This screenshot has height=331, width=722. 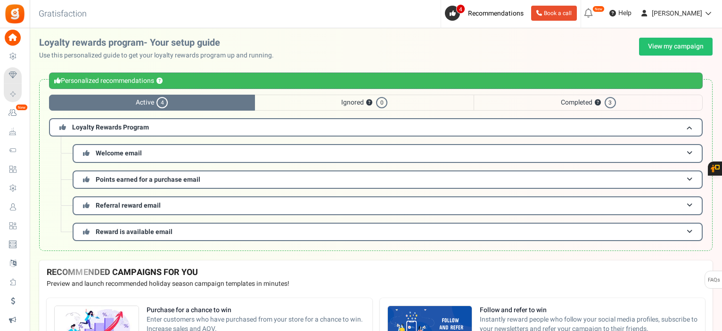 I want to click on h2: Loyalty rewards program- Your setup guide, so click(x=160, y=43).